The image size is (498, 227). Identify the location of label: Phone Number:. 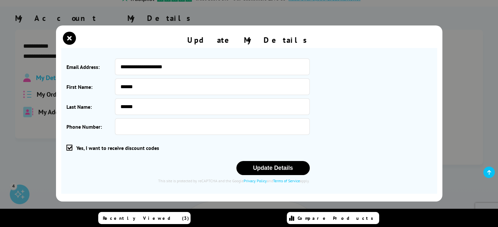
(91, 127).